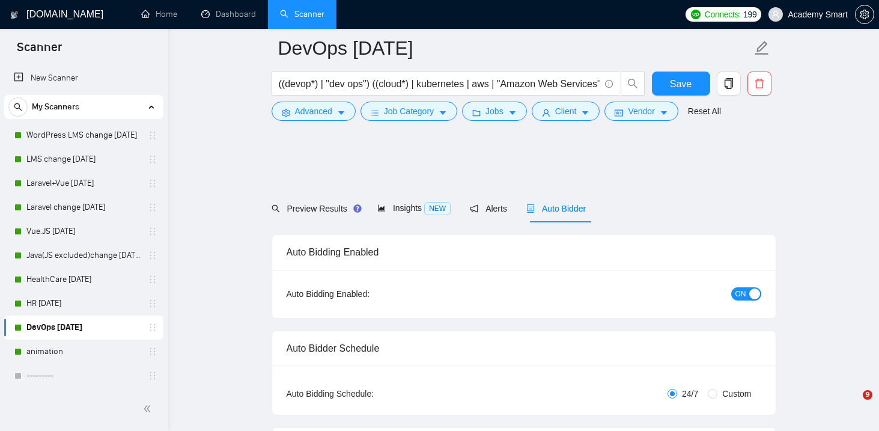  I want to click on span: area-chart, so click(381, 208).